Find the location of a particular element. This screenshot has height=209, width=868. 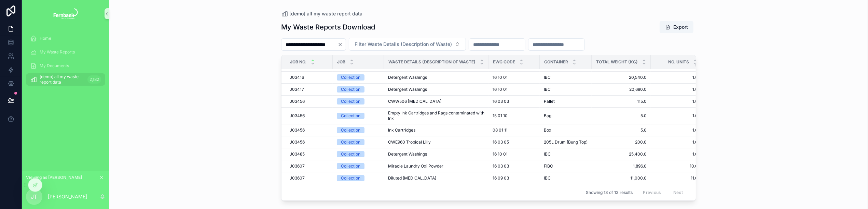

span: 25,400.0 is located at coordinates (621, 154).